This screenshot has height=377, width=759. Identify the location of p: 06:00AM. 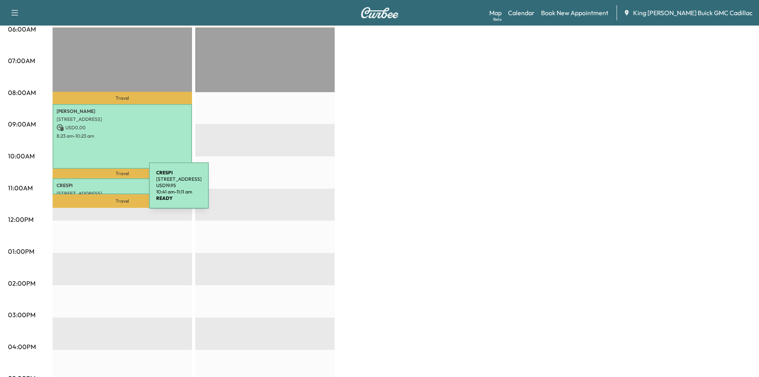
(22, 29).